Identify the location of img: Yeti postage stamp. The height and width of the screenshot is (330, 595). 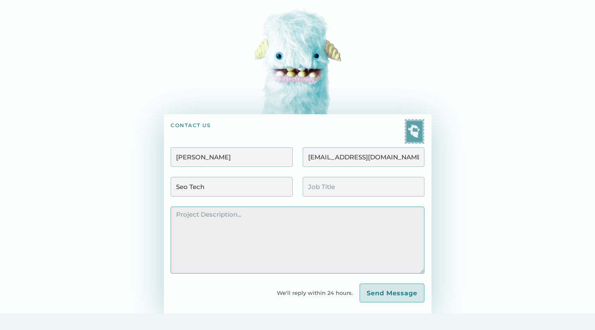
(414, 131).